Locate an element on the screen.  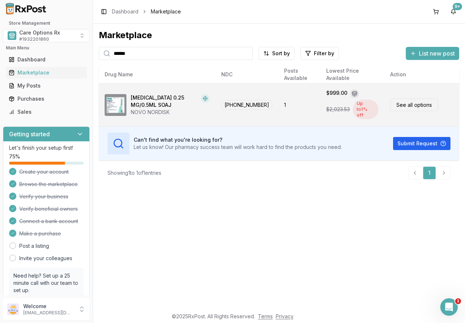
div: Up to 1 % off is located at coordinates (366, 109).